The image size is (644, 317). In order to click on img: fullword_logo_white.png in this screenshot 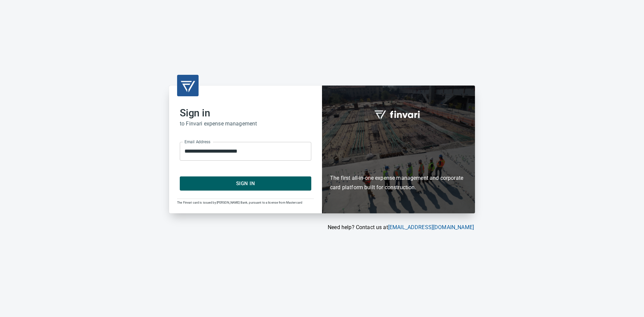, I will do `click(399, 115)`.